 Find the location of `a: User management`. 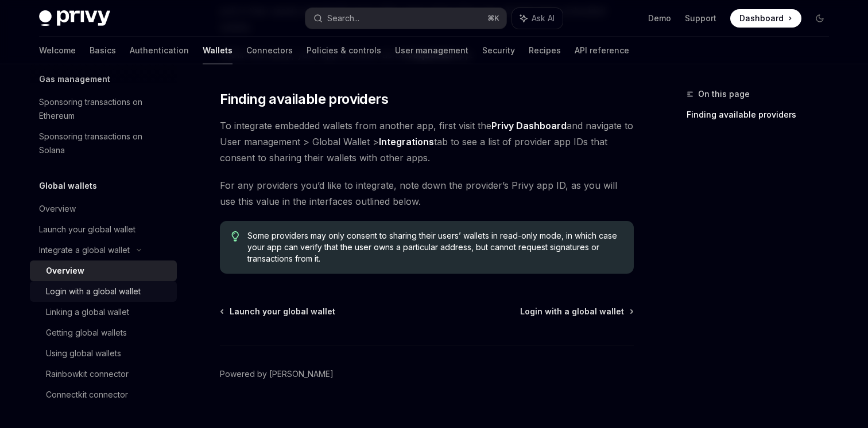

a: User management is located at coordinates (432, 50).